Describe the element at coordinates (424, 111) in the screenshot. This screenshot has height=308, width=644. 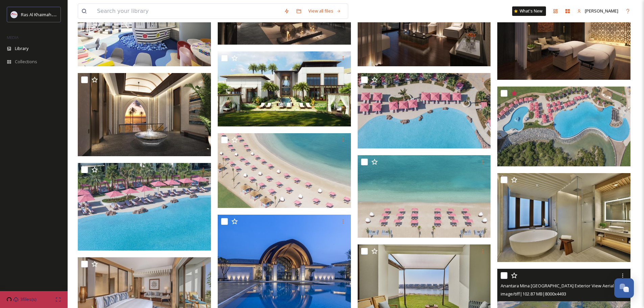
I see `img: Anantara Mina Al Arab Ras Al Khaimah Resort Aerial View Swimming Pool Detail.tif` at that location.